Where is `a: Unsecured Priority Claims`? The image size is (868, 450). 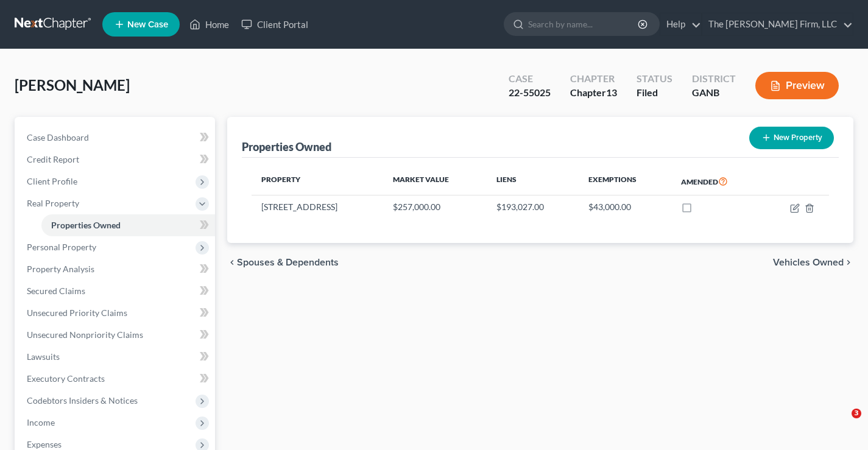
a: Unsecured Priority Claims is located at coordinates (115, 313).